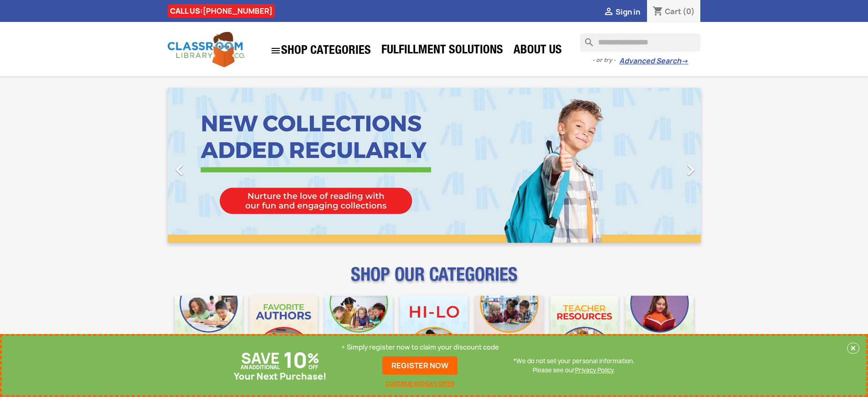 This screenshot has height=397, width=868. What do you see at coordinates (442, 51) in the screenshot?
I see `a: Fulfillment Solutions` at bounding box center [442, 51].